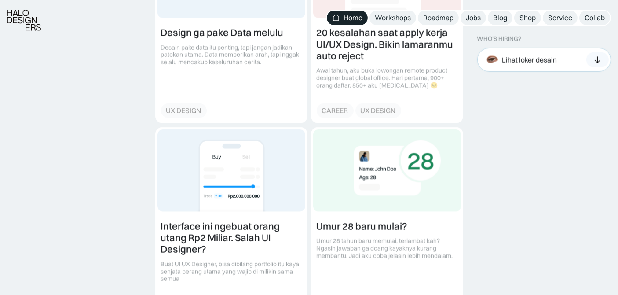 This screenshot has width=618, height=295. Describe the element at coordinates (500, 18) in the screenshot. I see `div: Blog` at that location.